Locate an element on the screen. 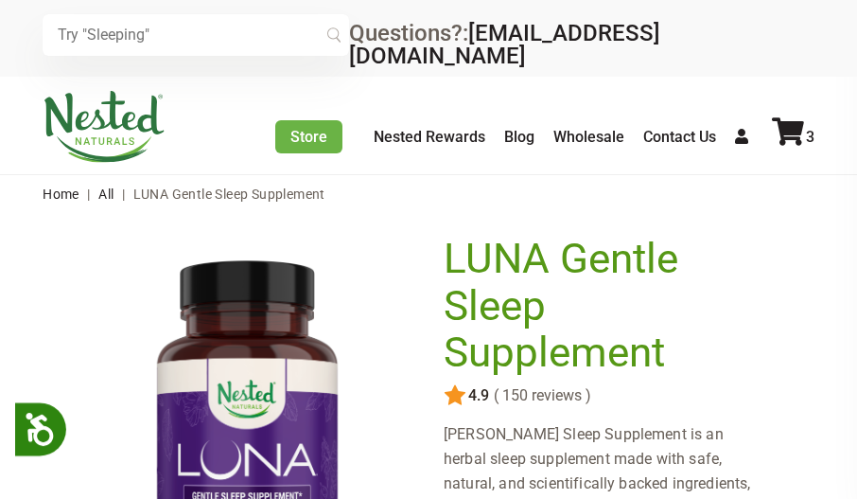 Image resolution: width=857 pixels, height=499 pixels. h1: LUNA Gentle Sleep Supplement is located at coordinates (606, 306).